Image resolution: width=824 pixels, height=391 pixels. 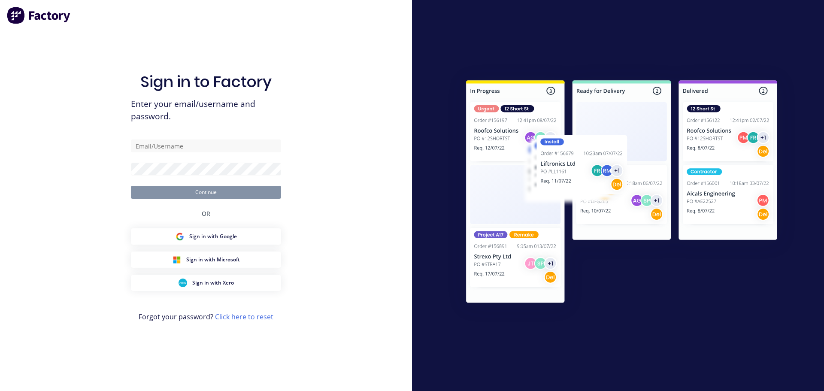 What do you see at coordinates (206, 236) in the screenshot?
I see `button: Google Sign inSign in with Google` at bounding box center [206, 236].